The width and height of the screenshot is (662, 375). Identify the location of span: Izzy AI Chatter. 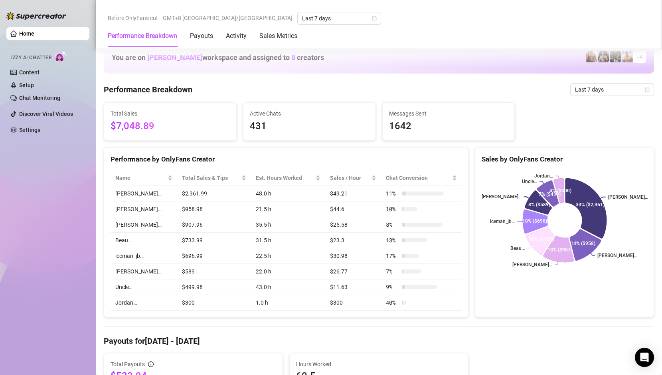
(31, 58).